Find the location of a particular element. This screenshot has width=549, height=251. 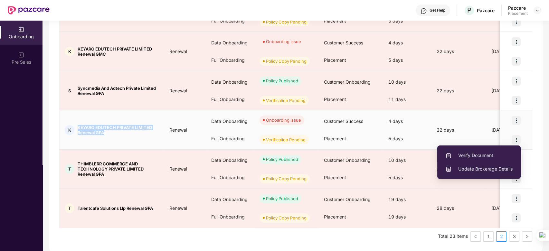

a: 2 is located at coordinates (502, 237).